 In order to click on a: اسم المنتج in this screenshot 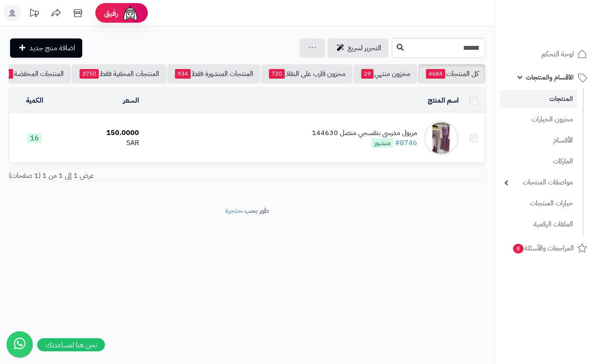, I will do `click(443, 100)`.